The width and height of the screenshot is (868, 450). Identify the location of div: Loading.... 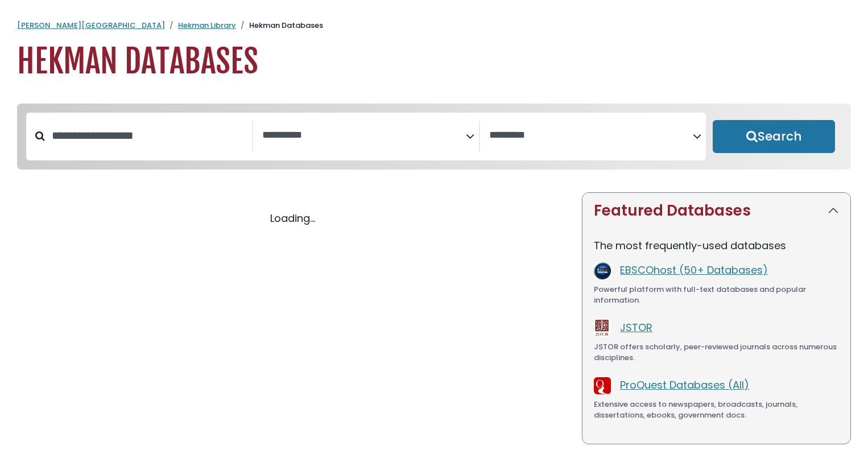
(292, 218).